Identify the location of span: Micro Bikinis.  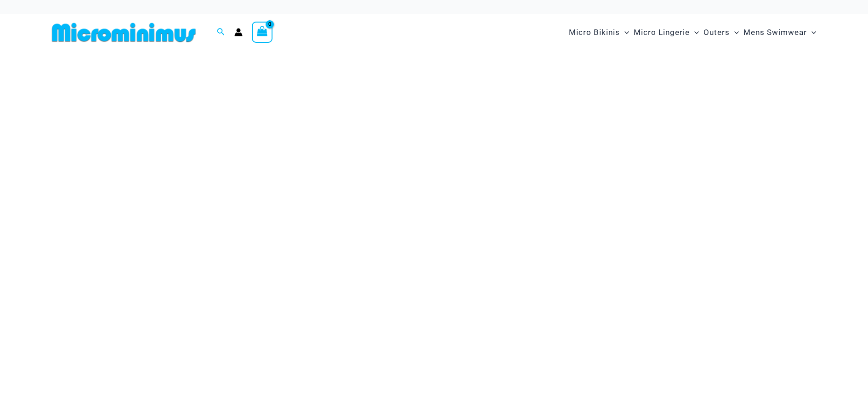
(594, 32).